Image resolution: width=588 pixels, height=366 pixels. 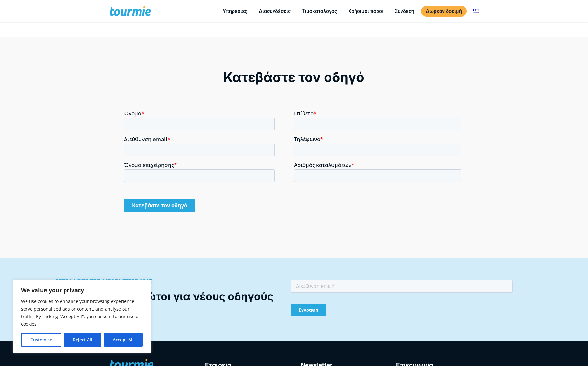 What do you see at coordinates (166, 304) in the screenshot?
I see `div: Ενημερωθείτε πρώτοι για νέους οδηγούς και βοηθήματα` at bounding box center [166, 304].